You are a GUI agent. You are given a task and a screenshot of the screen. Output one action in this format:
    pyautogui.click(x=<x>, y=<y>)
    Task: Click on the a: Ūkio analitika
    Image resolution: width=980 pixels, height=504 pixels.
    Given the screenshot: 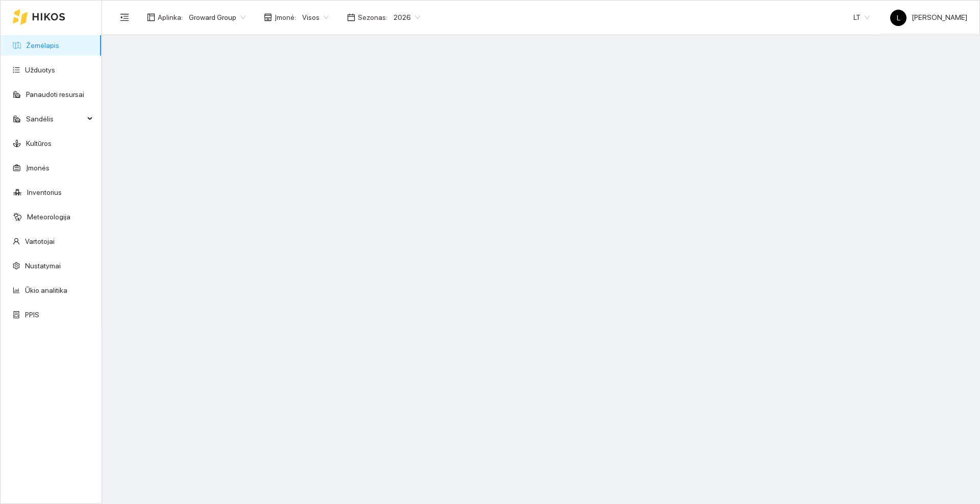 What is the action you would take?
    pyautogui.click(x=46, y=291)
    